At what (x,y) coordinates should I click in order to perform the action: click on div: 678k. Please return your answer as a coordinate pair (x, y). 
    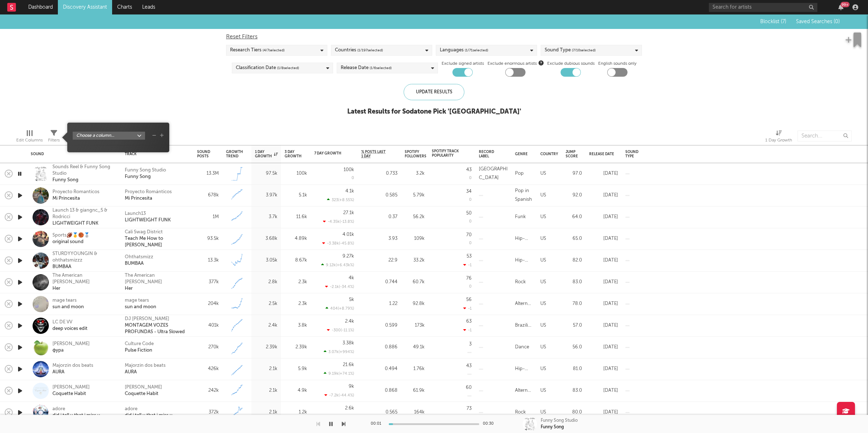
    Looking at the image, I should click on (208, 195).